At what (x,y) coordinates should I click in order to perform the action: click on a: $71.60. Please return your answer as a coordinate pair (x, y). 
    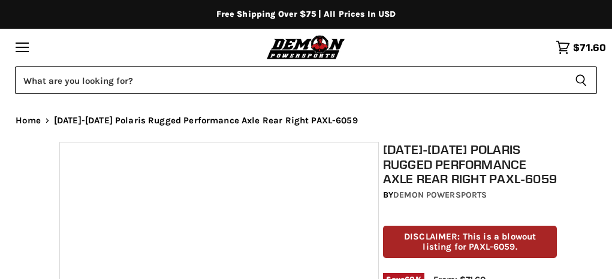
    Looking at the image, I should click on (581, 47).